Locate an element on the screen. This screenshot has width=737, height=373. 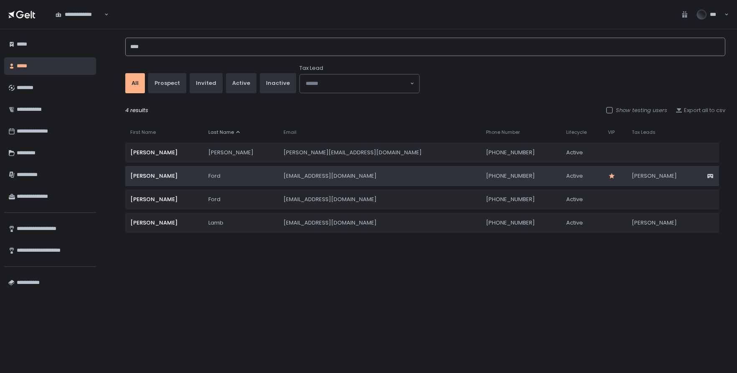
div: inactive is located at coordinates (278, 83).